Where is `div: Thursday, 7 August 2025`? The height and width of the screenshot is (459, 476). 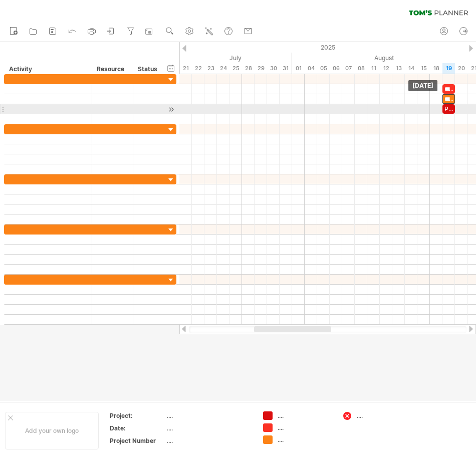 div: Thursday, 7 August 2025 is located at coordinates (348, 68).